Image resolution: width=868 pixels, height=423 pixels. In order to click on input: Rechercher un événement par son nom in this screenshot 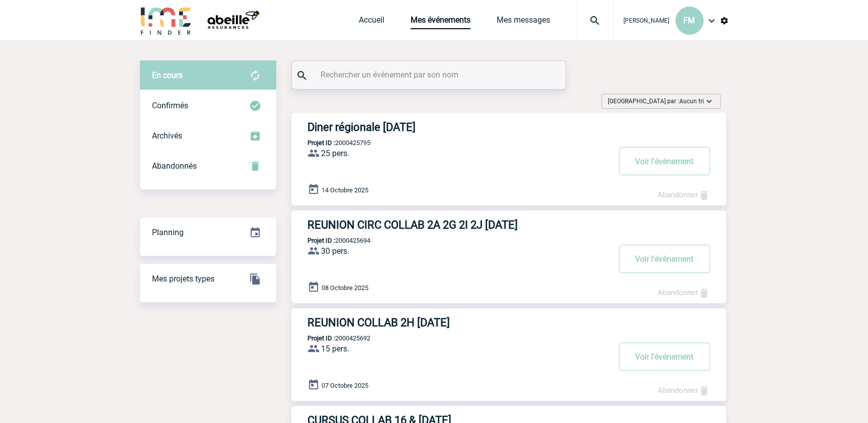, I will do `click(430, 74)`.